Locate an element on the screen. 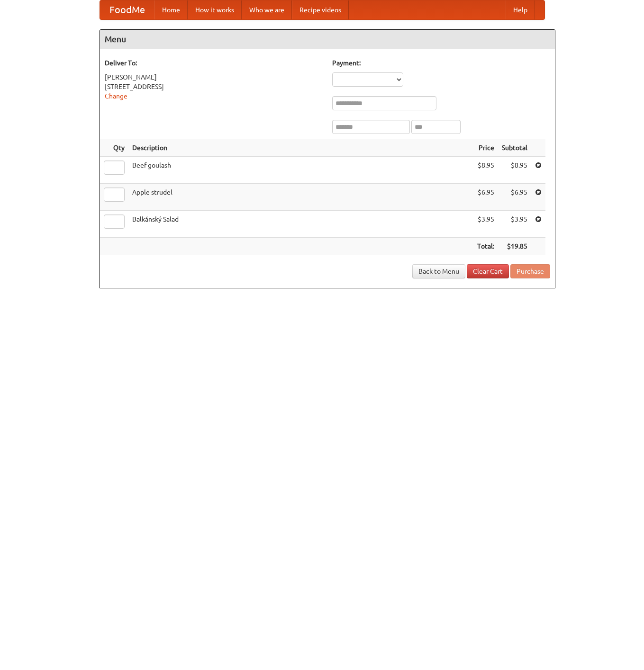  th: Subtotal is located at coordinates (515, 148).